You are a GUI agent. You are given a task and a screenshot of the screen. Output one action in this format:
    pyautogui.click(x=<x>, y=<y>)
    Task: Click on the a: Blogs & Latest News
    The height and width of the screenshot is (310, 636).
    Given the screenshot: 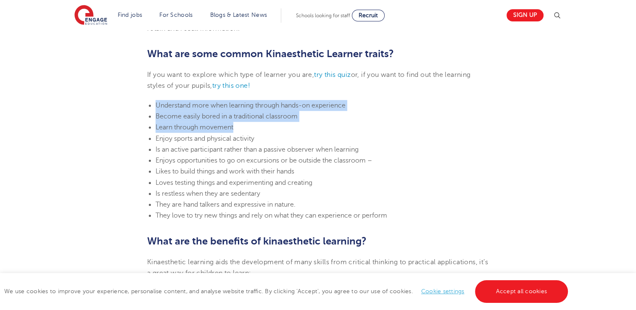 What is the action you would take?
    pyautogui.click(x=239, y=15)
    